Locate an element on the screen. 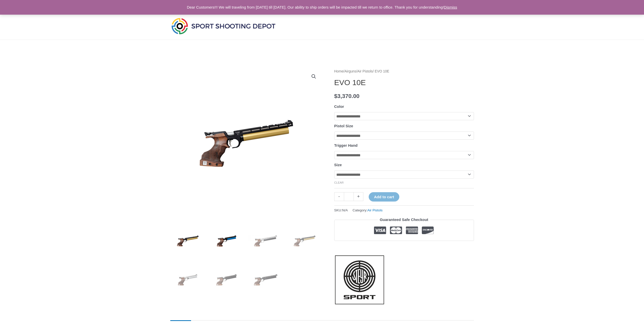 Image resolution: width=644 pixels, height=323 pixels. span: N/A is located at coordinates (345, 210).